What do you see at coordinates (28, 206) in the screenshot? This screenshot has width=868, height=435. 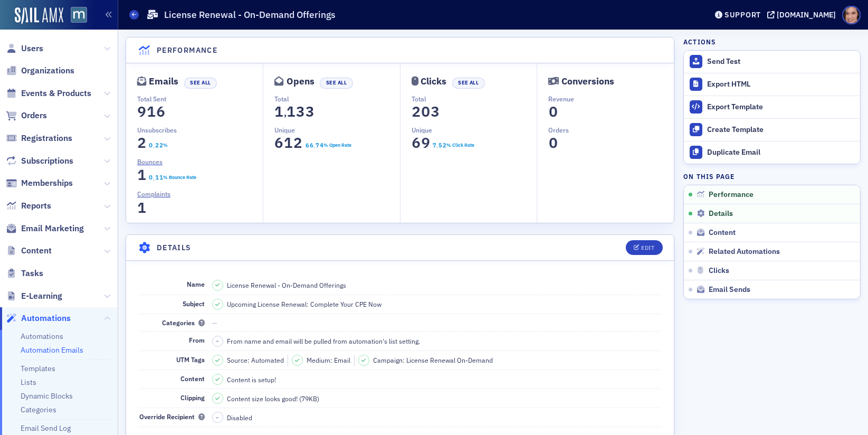 I see `a: Reports` at bounding box center [28, 206].